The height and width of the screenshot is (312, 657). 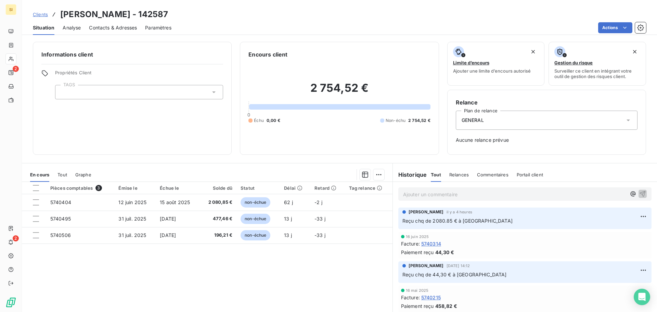 What do you see at coordinates (419, 121) in the screenshot?
I see `span: 2 754,52 €` at bounding box center [419, 121].